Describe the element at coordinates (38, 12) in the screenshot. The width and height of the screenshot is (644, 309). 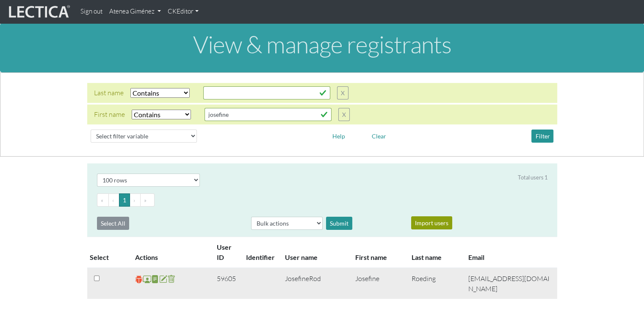
I see `img: lecticalive` at that location.